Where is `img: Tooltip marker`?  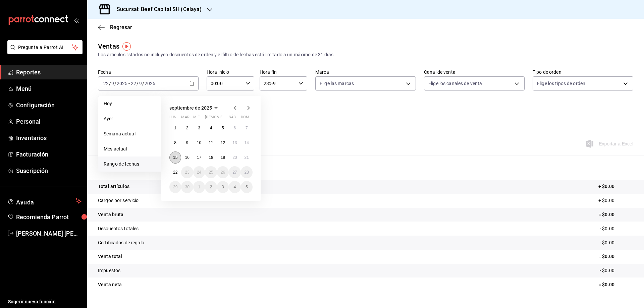
img: Tooltip marker is located at coordinates (126, 46).